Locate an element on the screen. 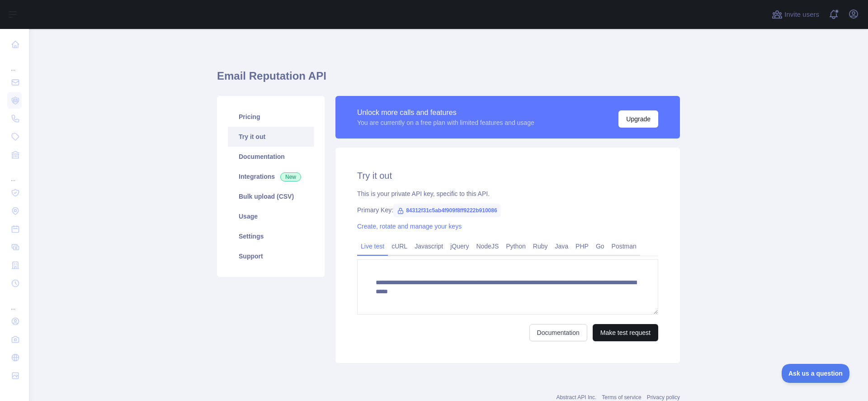  button: Invite users is located at coordinates (796, 15).